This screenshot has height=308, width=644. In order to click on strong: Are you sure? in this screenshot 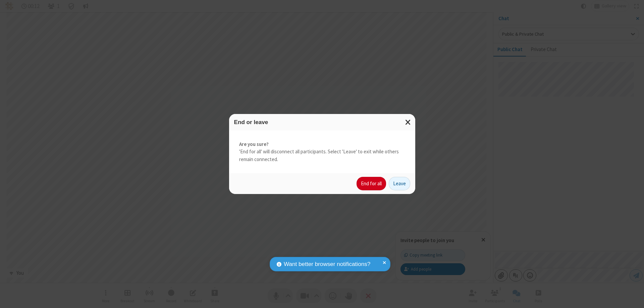, I will do `click(322, 144)`.